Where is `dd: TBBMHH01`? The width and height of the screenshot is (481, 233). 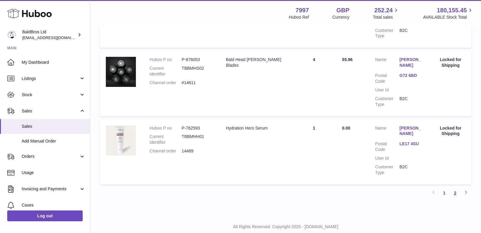 dd: TBBMHH01 is located at coordinates (197, 139).